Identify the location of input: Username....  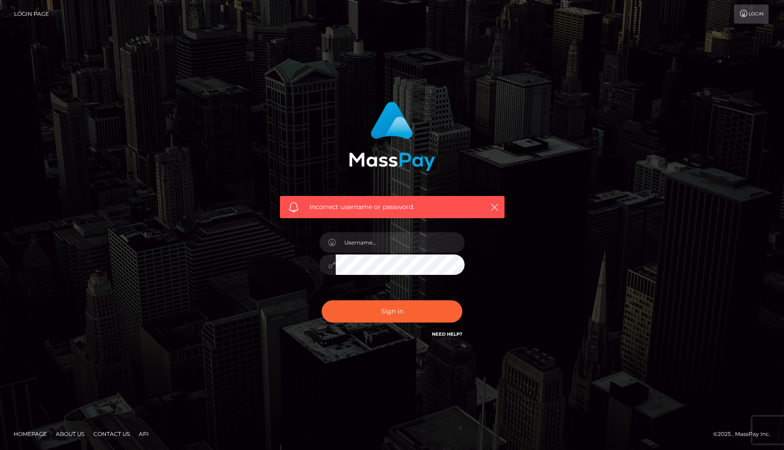
(400, 242).